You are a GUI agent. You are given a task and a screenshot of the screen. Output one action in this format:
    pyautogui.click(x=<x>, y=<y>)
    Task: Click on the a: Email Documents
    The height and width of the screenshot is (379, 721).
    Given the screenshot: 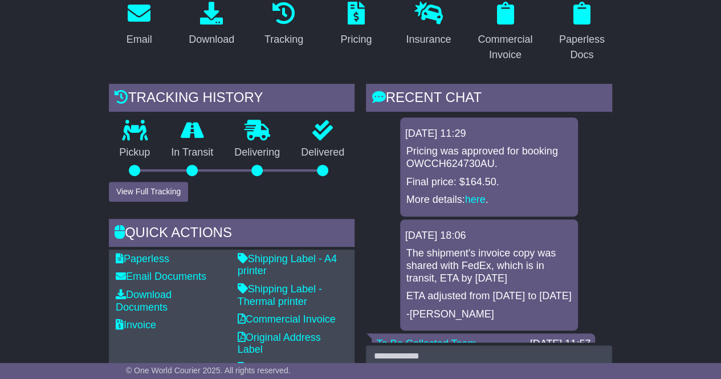 What is the action you would take?
    pyautogui.click(x=161, y=277)
    